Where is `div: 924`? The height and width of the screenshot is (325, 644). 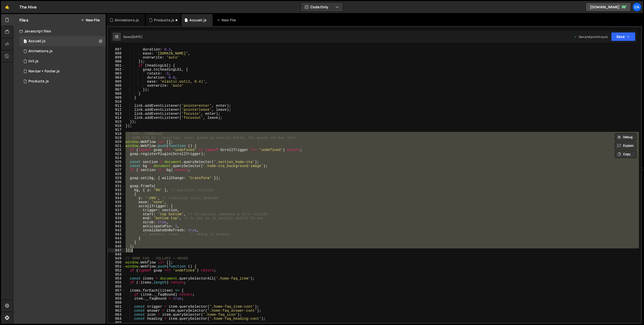
div: 924 is located at coordinates (116, 158).